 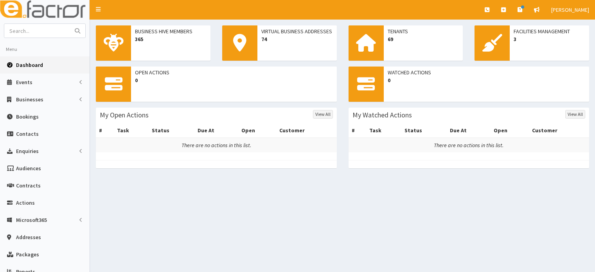 What do you see at coordinates (29, 237) in the screenshot?
I see `span: Addresses` at bounding box center [29, 237].